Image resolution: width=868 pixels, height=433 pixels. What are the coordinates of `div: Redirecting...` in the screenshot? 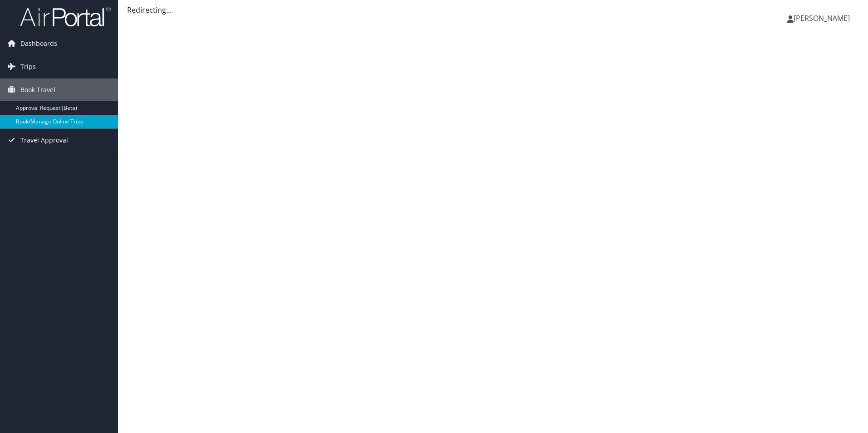 It's located at (493, 10).